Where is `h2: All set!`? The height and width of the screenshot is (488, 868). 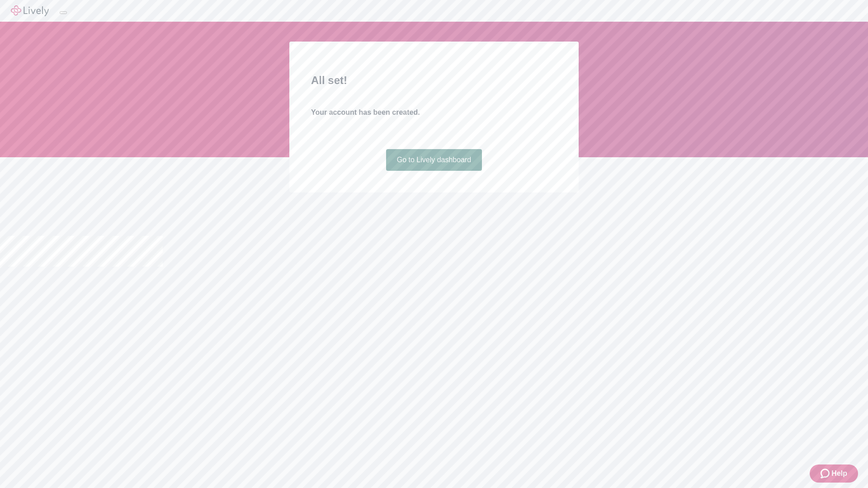
h2: All set! is located at coordinates (434, 80).